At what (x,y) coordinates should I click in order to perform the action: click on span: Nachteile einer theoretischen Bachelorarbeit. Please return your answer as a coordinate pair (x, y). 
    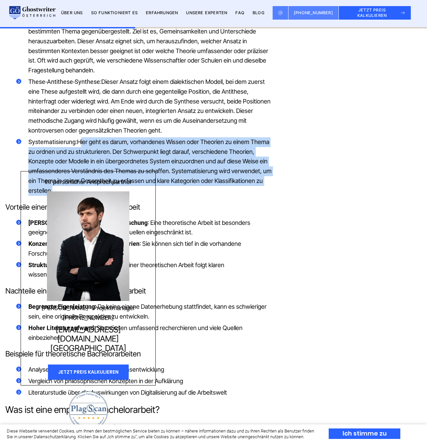
    Looking at the image, I should click on (76, 291).